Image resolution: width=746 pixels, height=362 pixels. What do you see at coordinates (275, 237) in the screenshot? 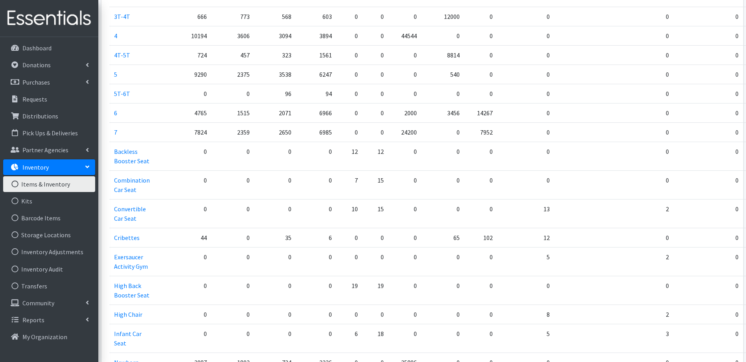
I see `td: 35` at bounding box center [275, 237].